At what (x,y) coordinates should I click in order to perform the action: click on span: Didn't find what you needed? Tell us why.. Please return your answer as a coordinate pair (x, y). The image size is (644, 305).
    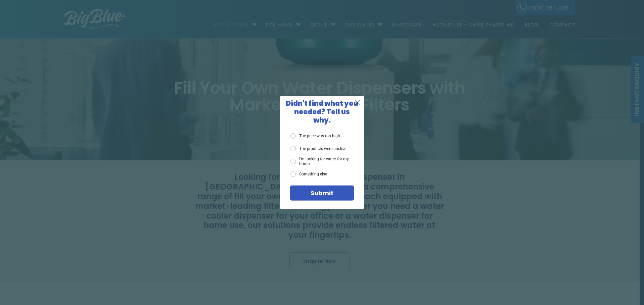
    Looking at the image, I should click on (322, 112).